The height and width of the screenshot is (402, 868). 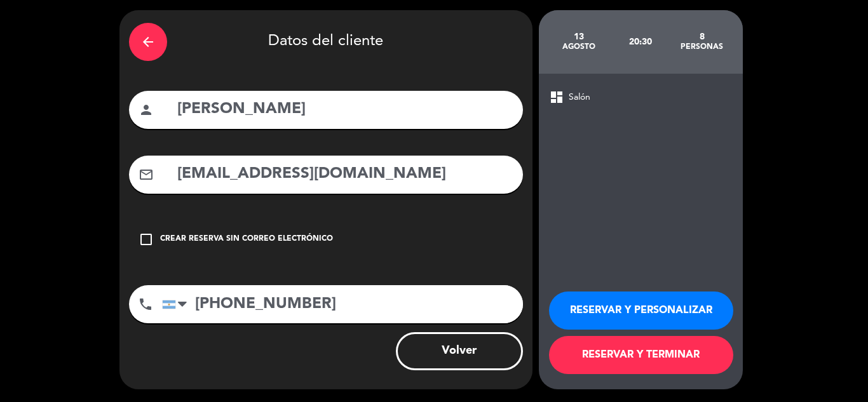 What do you see at coordinates (641, 355) in the screenshot?
I see `button: RESERVAR Y TERMINAR` at bounding box center [641, 355].